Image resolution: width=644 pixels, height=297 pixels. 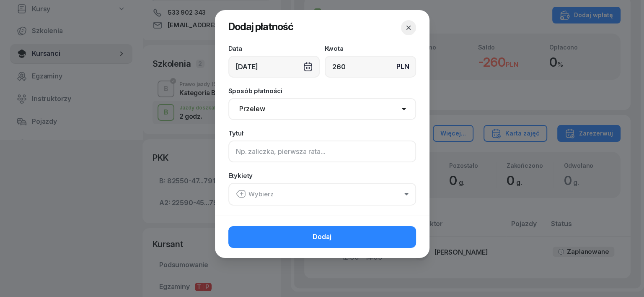 I want to click on div: Wybierz, so click(x=255, y=194).